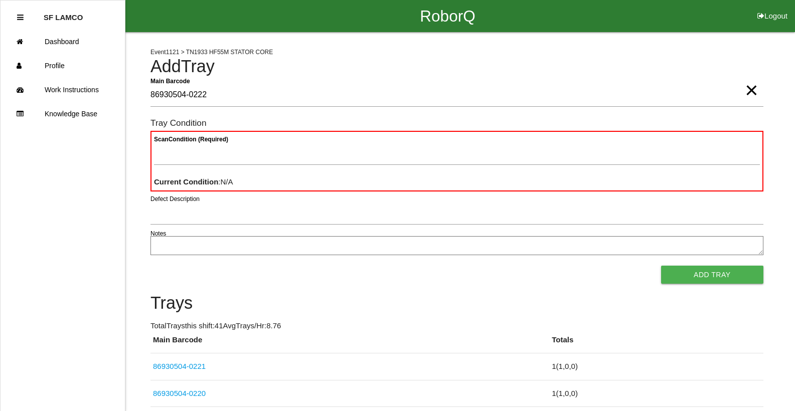 The width and height of the screenshot is (795, 411). Describe the element at coordinates (63, 114) in the screenshot. I see `a: Knowledge Base` at that location.